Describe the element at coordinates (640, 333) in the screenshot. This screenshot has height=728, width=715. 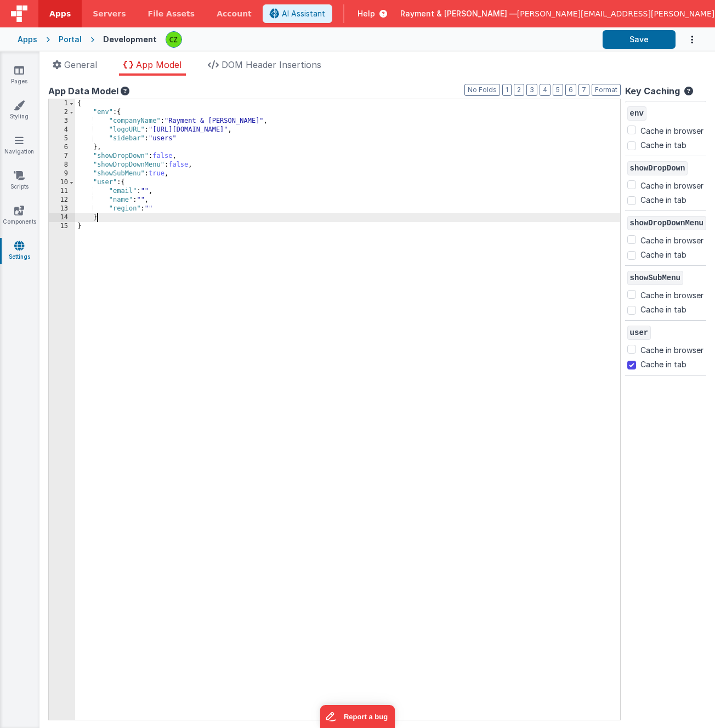
I see `span: user` at that location.